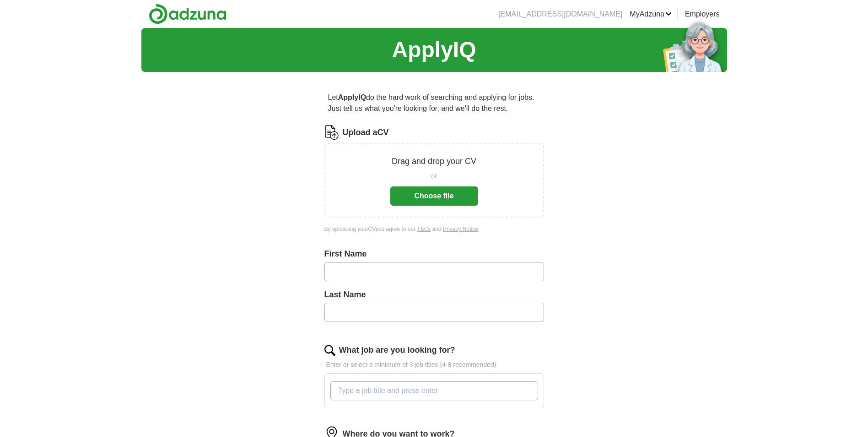  Describe the element at coordinates (330, 350) in the screenshot. I see `img: search.png` at that location.